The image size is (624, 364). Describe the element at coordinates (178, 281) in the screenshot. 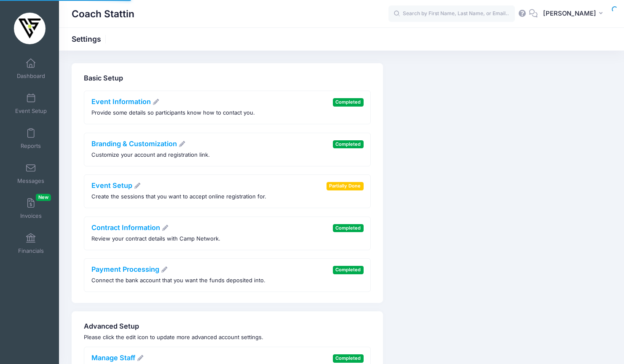

I see `p: Connect the bank account that you want the funds deposited into.` at that location.